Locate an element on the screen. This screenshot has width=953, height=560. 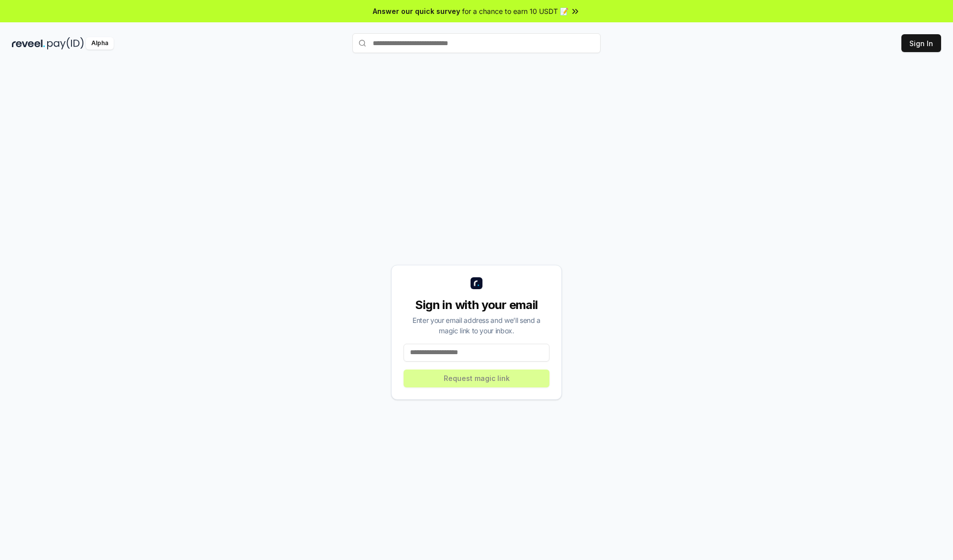
div: Sign in with your email is located at coordinates (476, 305).